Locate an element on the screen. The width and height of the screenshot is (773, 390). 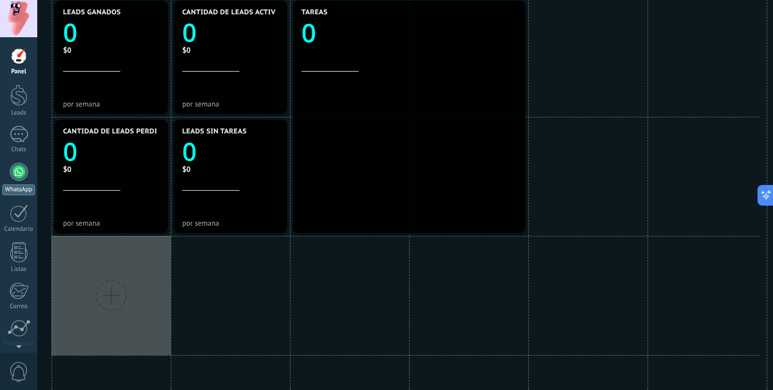
div: Correo is located at coordinates (19, 307).